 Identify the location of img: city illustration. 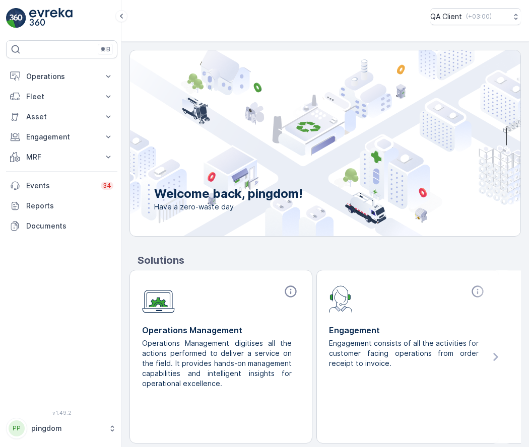
(302, 143).